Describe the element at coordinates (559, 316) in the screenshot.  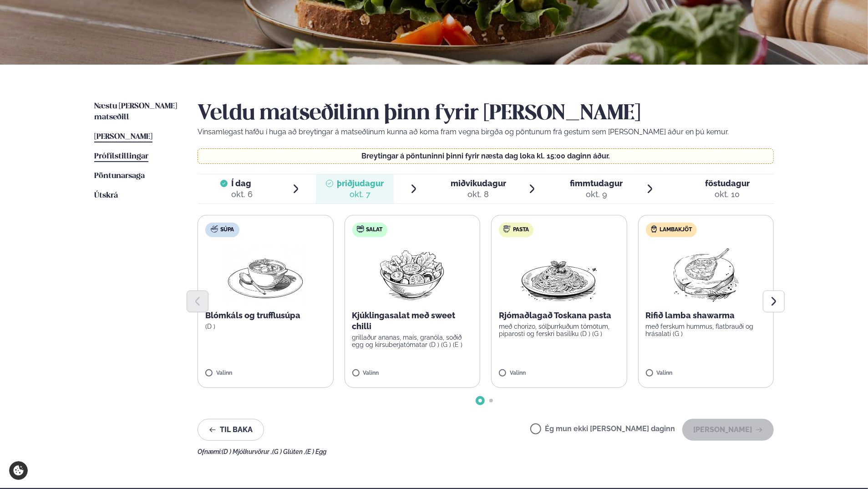
I see `p: Rjómaðlagað Toskana pasta` at that location.